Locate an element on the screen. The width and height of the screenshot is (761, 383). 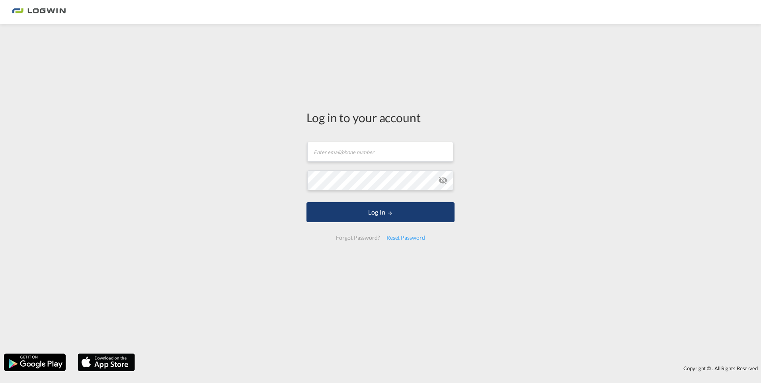
md-icon: icon-eye-off is located at coordinates (443, 180).